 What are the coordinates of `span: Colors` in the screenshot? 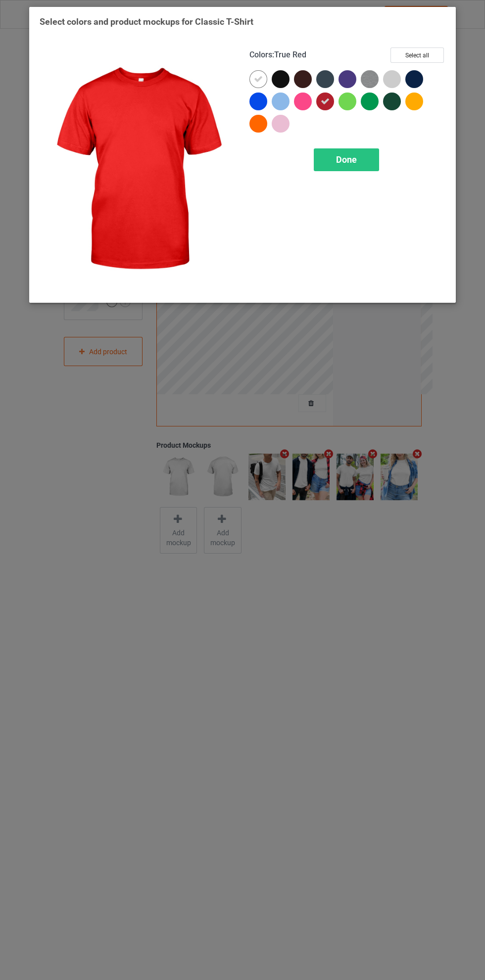 It's located at (261, 54).